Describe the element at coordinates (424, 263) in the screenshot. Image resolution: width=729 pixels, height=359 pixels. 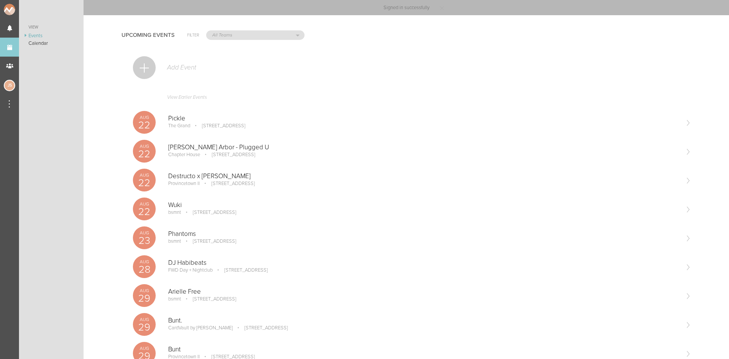
I see `p: DJ Habibeats` at that location.